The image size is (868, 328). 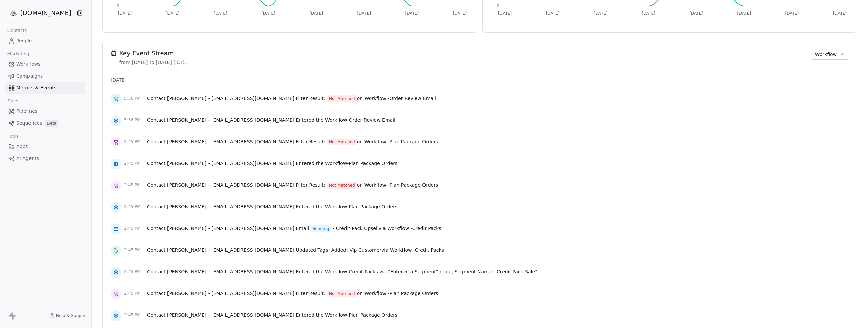 I want to click on a: Workflows, so click(x=46, y=64).